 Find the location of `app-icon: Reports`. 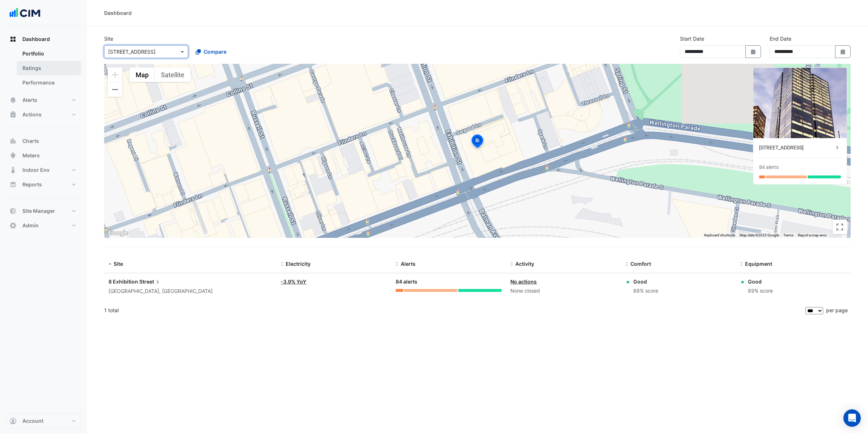

app-icon: Reports is located at coordinates (13, 184).